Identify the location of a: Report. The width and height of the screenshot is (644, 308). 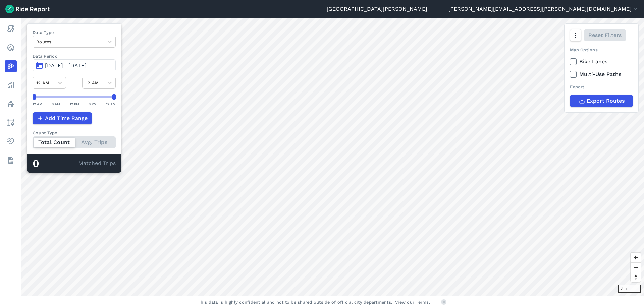
(11, 29).